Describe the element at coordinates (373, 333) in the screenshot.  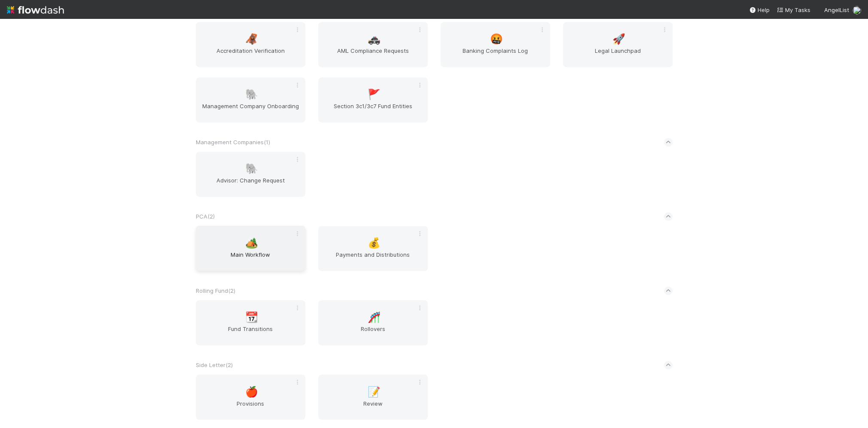
I see `span: Rollovers` at that location.